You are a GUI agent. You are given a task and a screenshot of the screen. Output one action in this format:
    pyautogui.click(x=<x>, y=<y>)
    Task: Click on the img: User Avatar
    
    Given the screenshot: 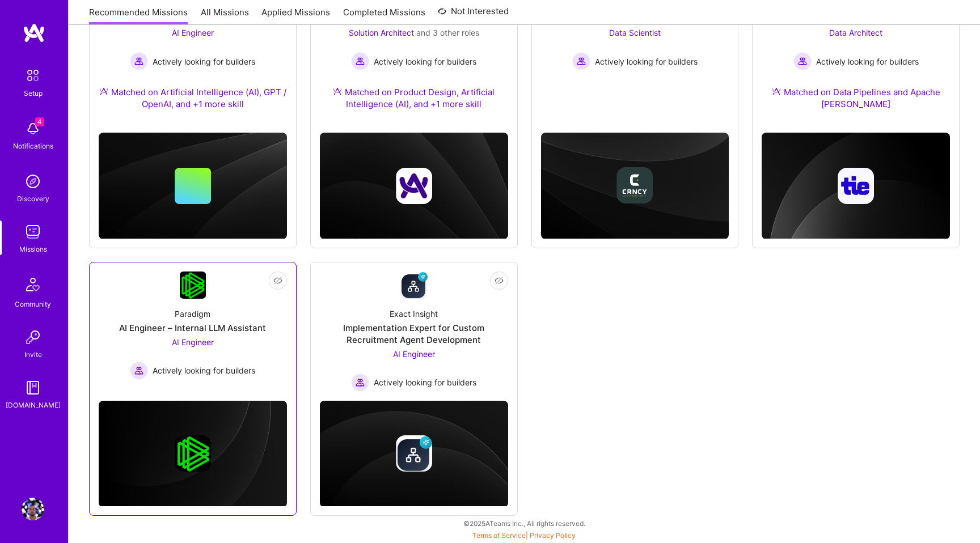 What is the action you would take?
    pyautogui.click(x=33, y=509)
    